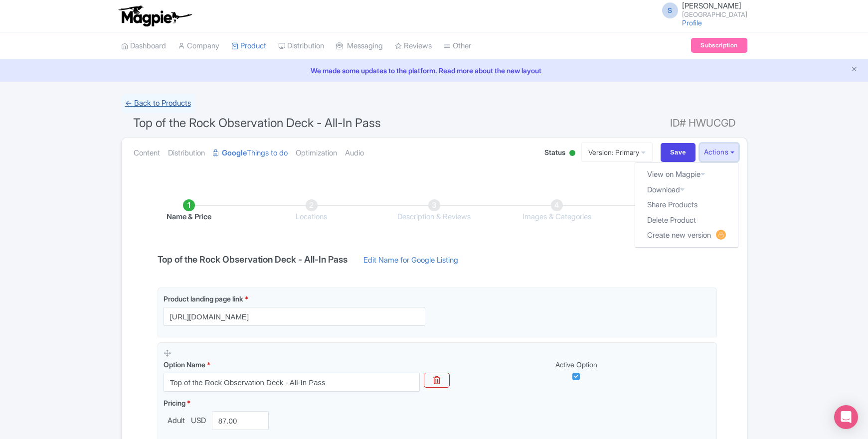 This screenshot has height=439, width=868. Describe the element at coordinates (155, 16) in the screenshot. I see `img: logo-ab69f6fb50320c5b225c76a69d11143b.png` at that location.